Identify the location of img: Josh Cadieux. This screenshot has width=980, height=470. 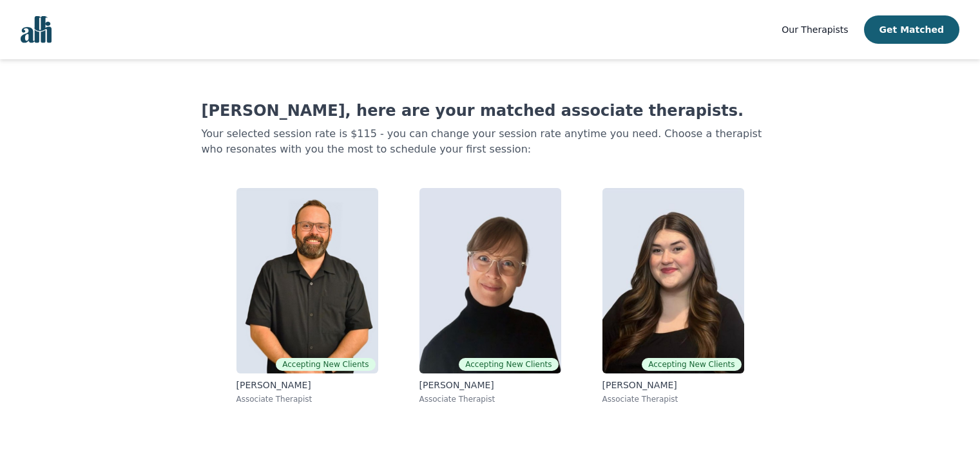
(307, 281).